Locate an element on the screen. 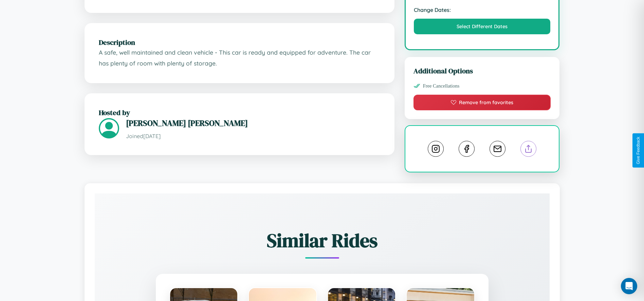 The height and width of the screenshot is (301, 644). div: Open Intercom Messenger is located at coordinates (629, 286).